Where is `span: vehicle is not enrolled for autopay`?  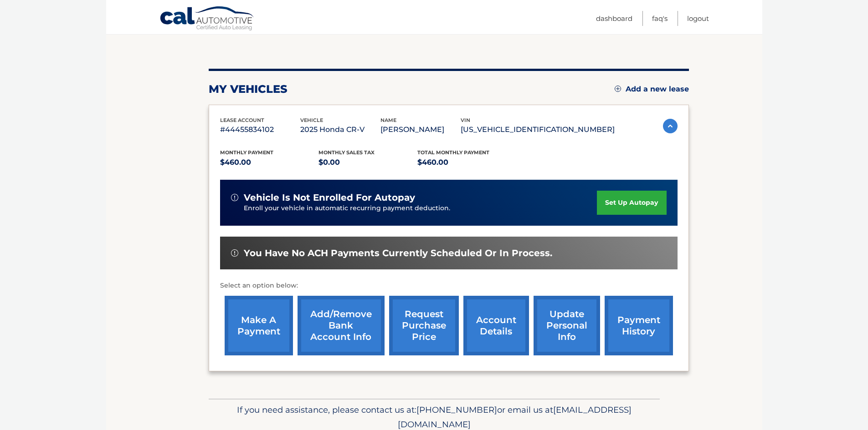 span: vehicle is not enrolled for autopay is located at coordinates (330, 198).